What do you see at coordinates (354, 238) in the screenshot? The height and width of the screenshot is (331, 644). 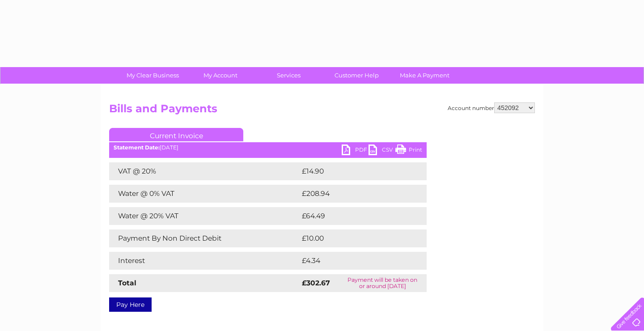 I see `td: £10.00` at bounding box center [354, 238].